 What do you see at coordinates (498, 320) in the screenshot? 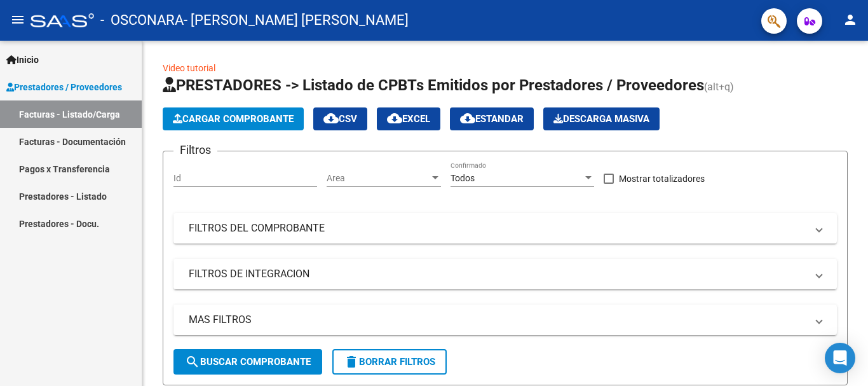
I see `mat-panel-title: MAS FILTROS` at bounding box center [498, 320].